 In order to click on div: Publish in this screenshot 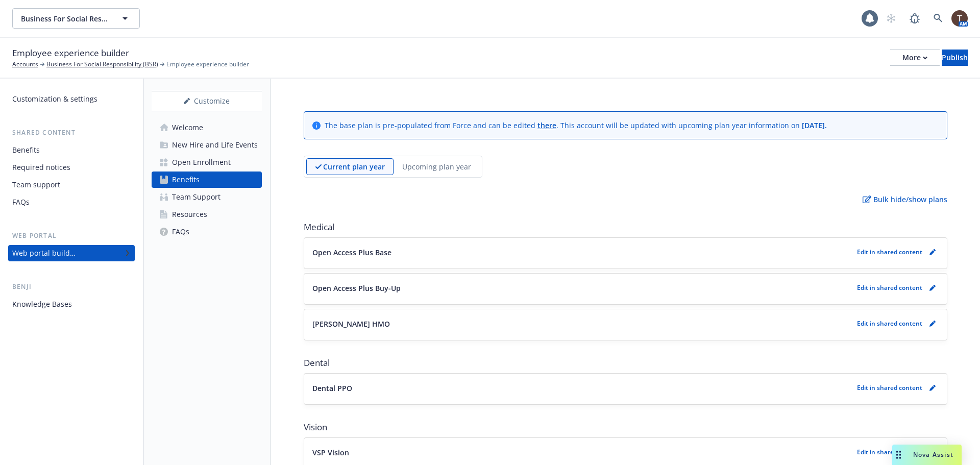, I will do `click(955, 58)`.